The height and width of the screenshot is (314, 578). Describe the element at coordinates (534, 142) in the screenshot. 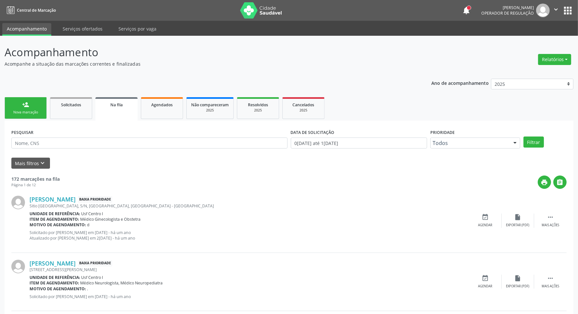

I see `button: Filtrar` at that location.